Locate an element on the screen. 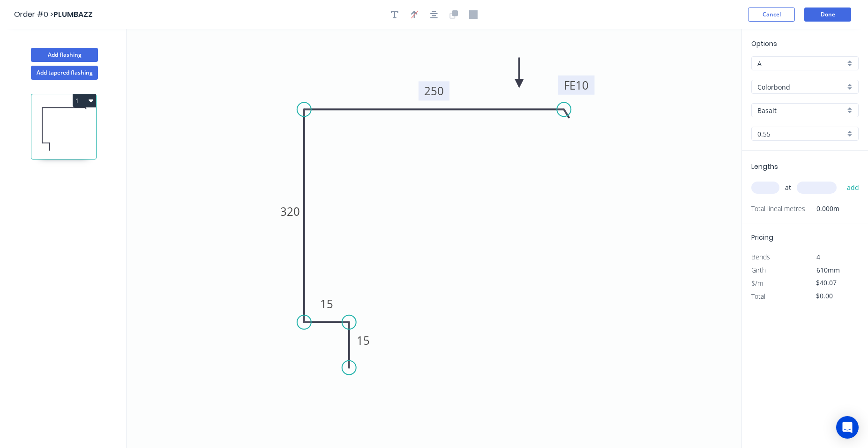 The image size is (868, 448). span: $/m is located at coordinates (757, 283).